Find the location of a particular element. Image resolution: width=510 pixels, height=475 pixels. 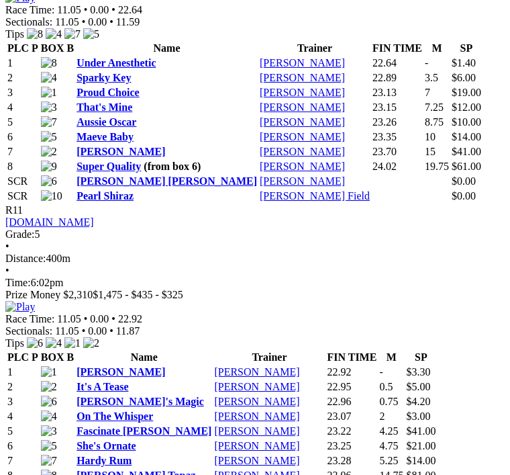

td: 24.02 is located at coordinates (398, 167).